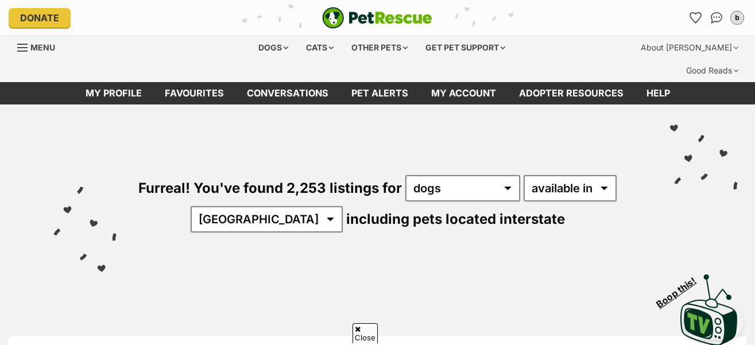 The height and width of the screenshot is (345, 755). I want to click on a: Pet alerts, so click(380, 93).